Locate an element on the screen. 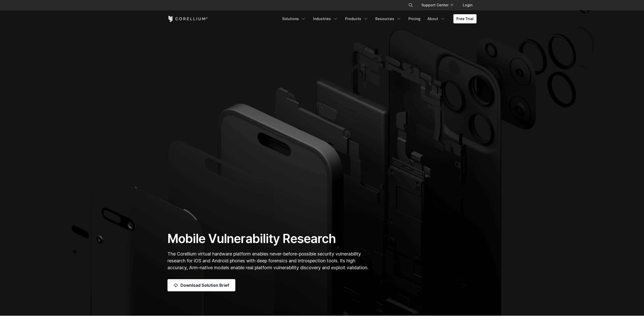 The image size is (644, 332). span: Download Solution Brief is located at coordinates (205, 285).